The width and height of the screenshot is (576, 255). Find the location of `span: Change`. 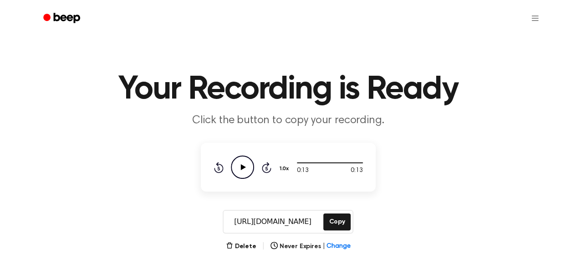

span: Change is located at coordinates (338, 246).